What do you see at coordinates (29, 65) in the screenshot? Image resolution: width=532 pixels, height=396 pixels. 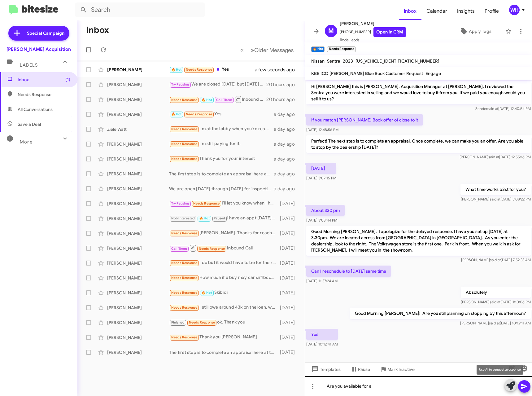 I see `span: Labels` at bounding box center [29, 65].